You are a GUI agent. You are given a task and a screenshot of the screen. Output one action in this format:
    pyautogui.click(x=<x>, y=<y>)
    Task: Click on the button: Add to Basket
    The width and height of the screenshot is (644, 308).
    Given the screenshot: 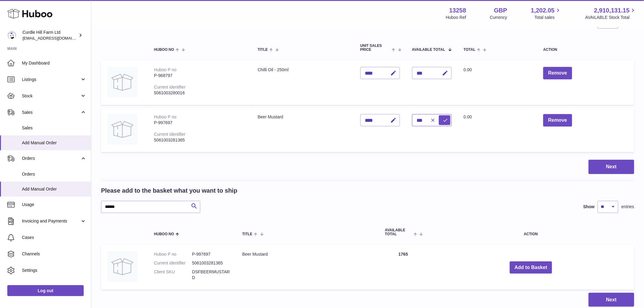 What is the action you would take?
    pyautogui.click(x=531, y=268)
    